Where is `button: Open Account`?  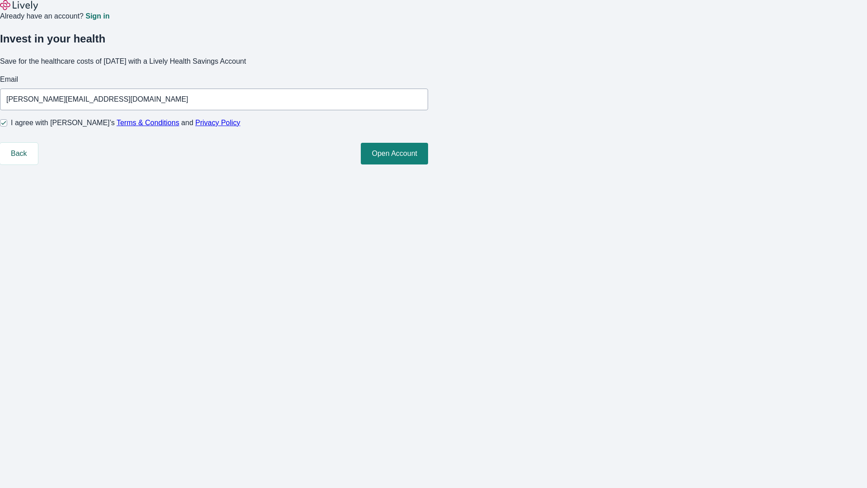
button: Open Account is located at coordinates (394, 154).